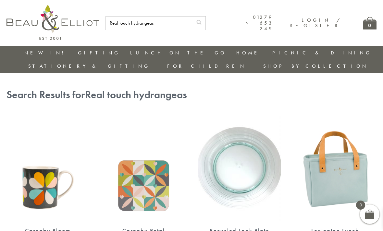 Image resolution: width=383 pixels, height=231 pixels. Describe the element at coordinates (369, 23) in the screenshot. I see `div: 0` at that location.